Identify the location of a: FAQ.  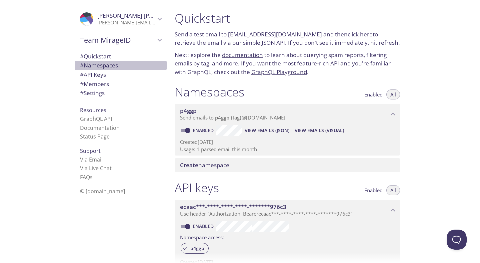
(86, 177).